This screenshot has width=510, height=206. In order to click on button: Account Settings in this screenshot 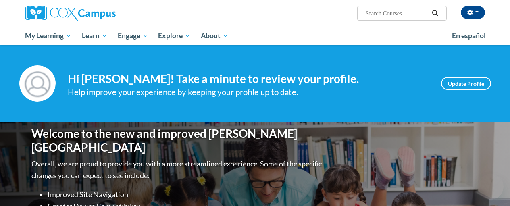, I will do `click(473, 13)`.